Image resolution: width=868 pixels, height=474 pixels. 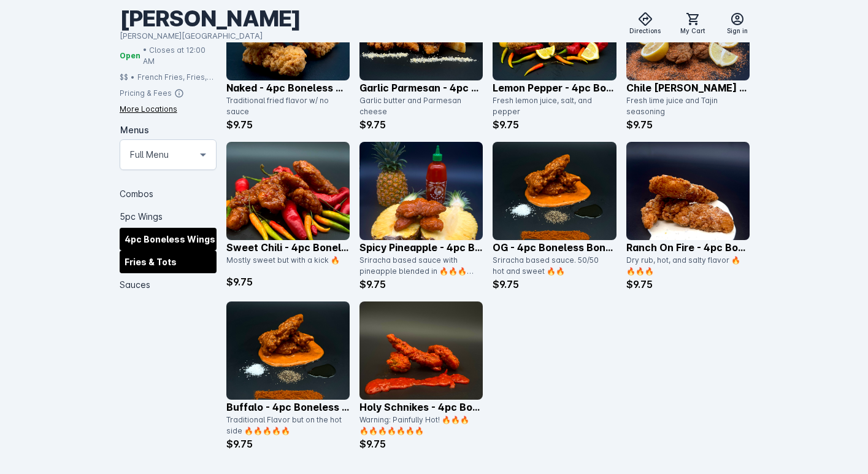 I want to click on span: Directions, so click(x=645, y=30).